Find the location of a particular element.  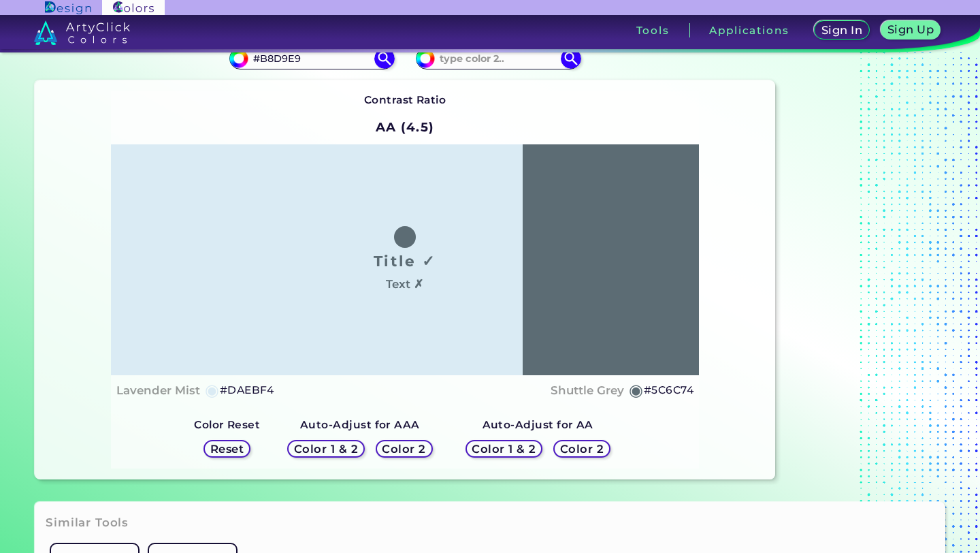

h3: Similar Tools is located at coordinates (87, 523).